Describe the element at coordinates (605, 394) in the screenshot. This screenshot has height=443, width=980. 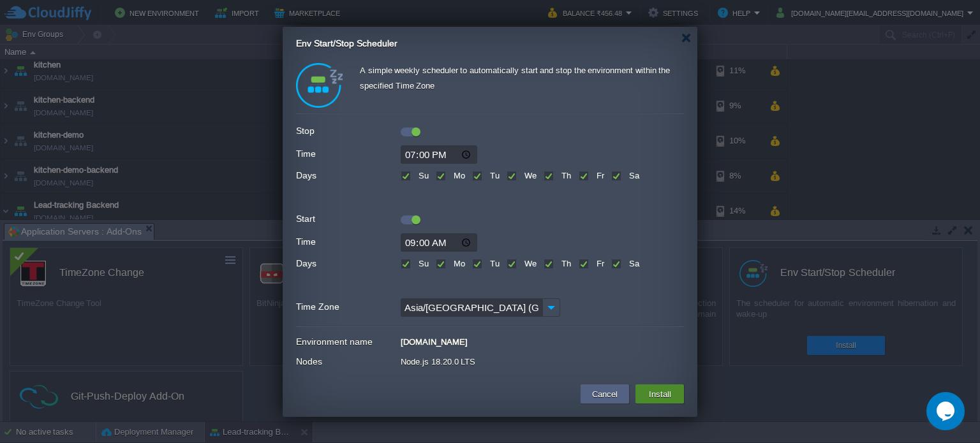
I see `button: Cancel` at that location.